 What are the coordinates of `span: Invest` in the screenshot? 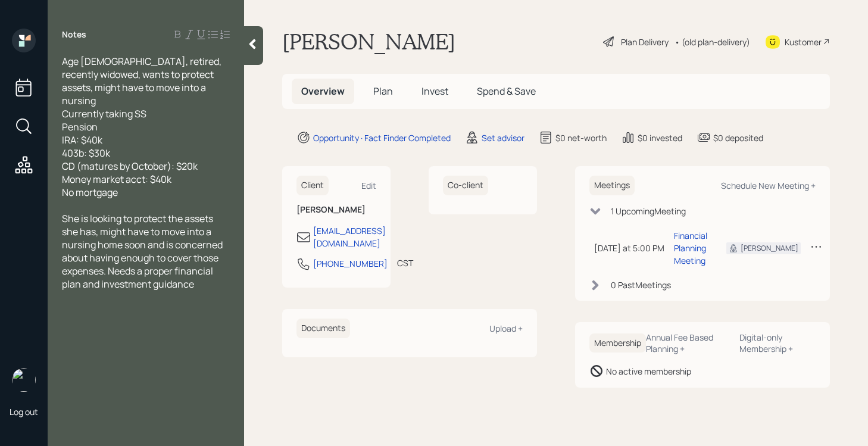 It's located at (435, 91).